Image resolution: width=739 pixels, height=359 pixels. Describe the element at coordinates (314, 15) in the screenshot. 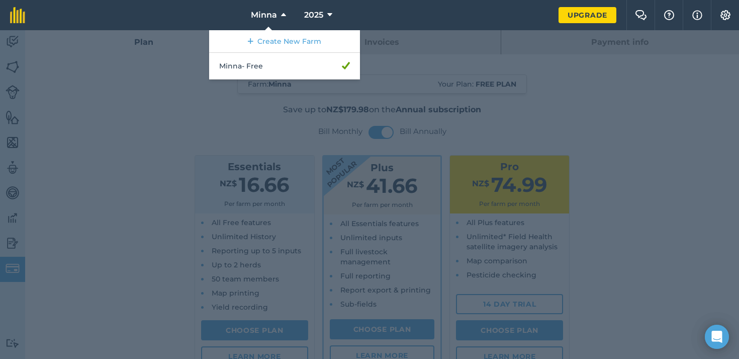

I see `span: 2025` at that location.